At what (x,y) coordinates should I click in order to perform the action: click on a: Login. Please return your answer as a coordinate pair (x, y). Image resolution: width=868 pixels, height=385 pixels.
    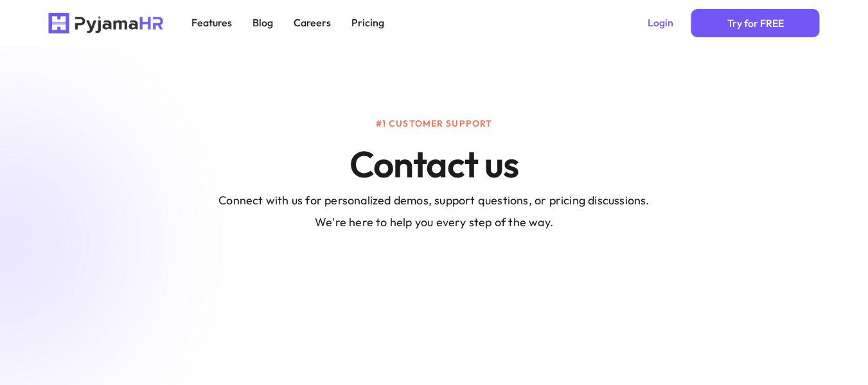
    Looking at the image, I should click on (660, 22).